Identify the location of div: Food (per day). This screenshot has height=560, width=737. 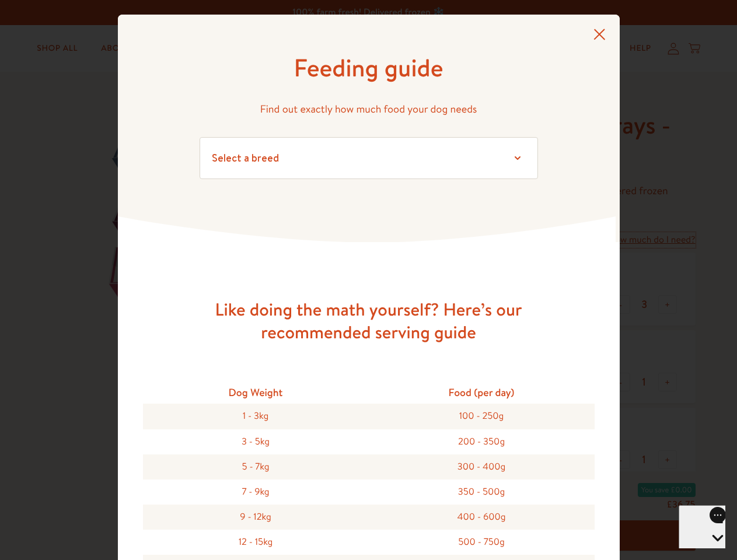
(482, 392).